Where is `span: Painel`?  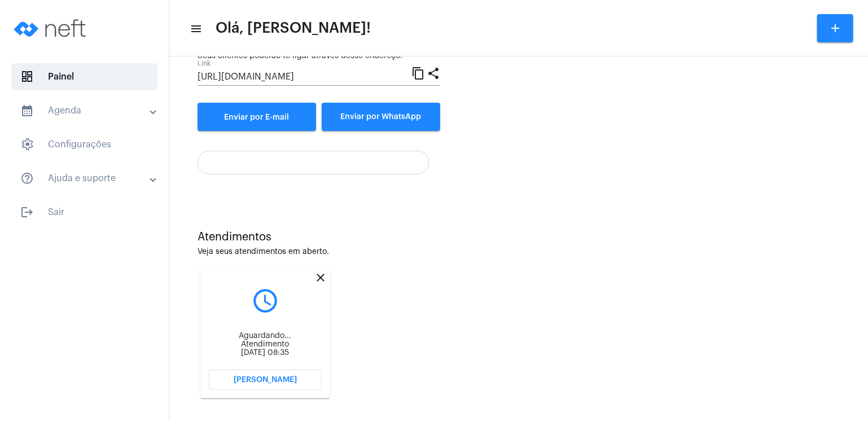
span: Painel is located at coordinates (84, 77).